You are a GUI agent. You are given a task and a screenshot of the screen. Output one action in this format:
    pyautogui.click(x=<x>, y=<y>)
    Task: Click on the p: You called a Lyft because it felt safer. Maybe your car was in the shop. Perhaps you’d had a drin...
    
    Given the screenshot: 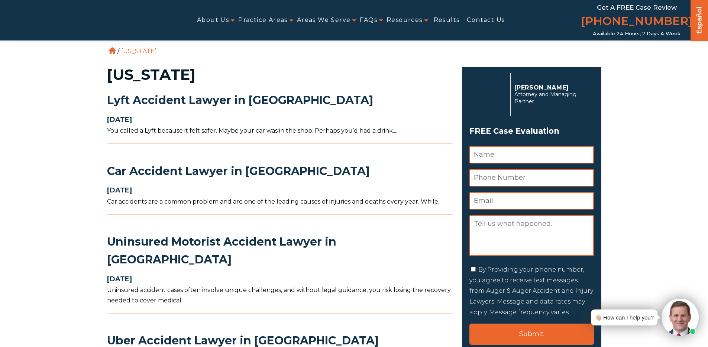 What is the action you would take?
    pyautogui.click(x=280, y=131)
    